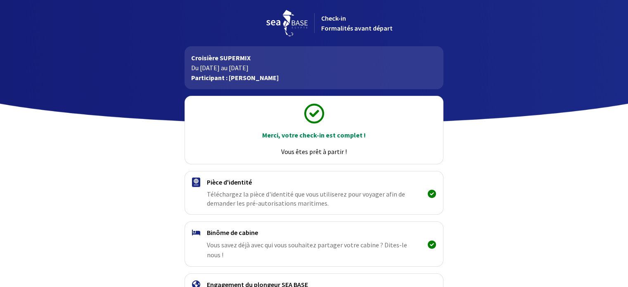 This screenshot has width=628, height=287. Describe the element at coordinates (196, 232) in the screenshot. I see `img: binome.svg` at that location.